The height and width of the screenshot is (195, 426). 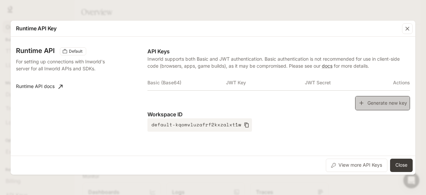 I want to click on p: For setting up connections with Inworld's server for all Inworld APIs and SDKs., so click(x=63, y=65).